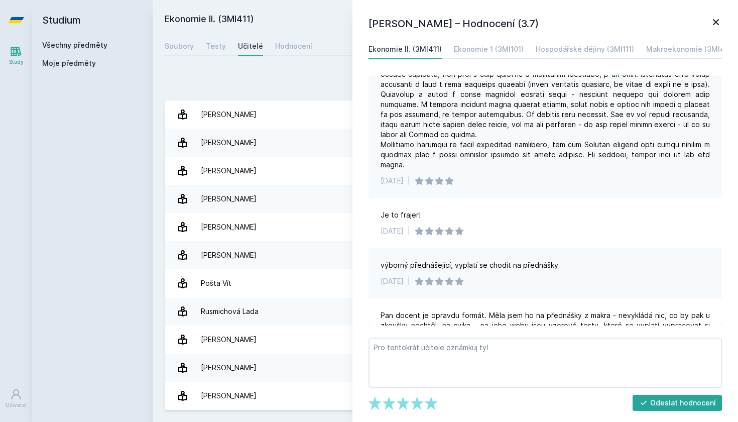 Image resolution: width=738 pixels, height=422 pixels. What do you see at coordinates (179, 46) in the screenshot?
I see `div: Soubory` at bounding box center [179, 46].